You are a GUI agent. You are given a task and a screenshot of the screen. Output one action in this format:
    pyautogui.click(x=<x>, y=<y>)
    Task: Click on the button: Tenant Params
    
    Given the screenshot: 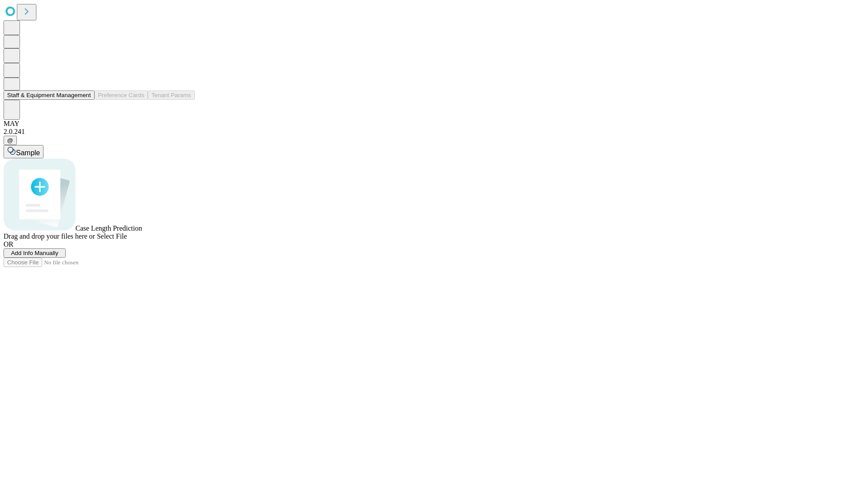 What is the action you would take?
    pyautogui.click(x=171, y=95)
    